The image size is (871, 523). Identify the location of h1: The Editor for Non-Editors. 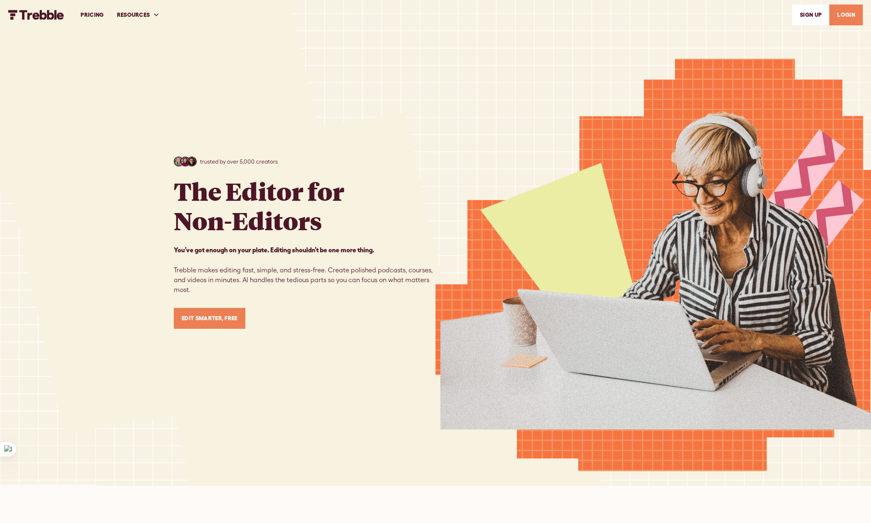
(259, 206).